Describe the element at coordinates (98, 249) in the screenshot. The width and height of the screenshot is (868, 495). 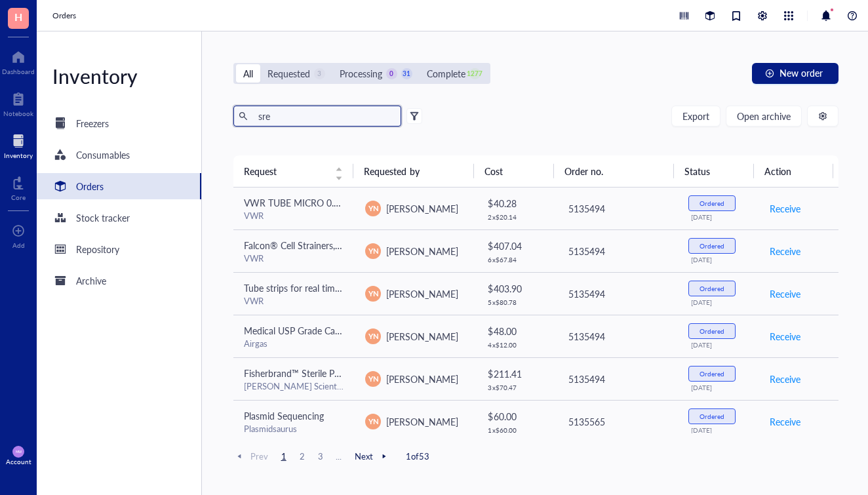
I see `div: Repository` at that location.